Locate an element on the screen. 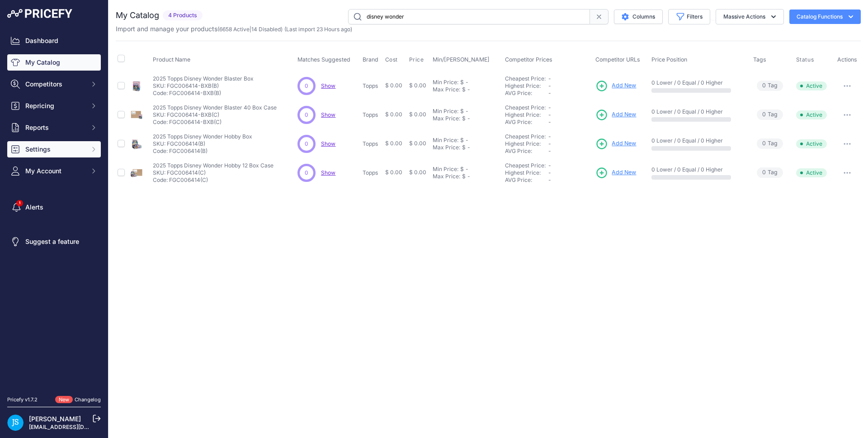 The image size is (868, 438). span: Cost is located at coordinates (392, 59).